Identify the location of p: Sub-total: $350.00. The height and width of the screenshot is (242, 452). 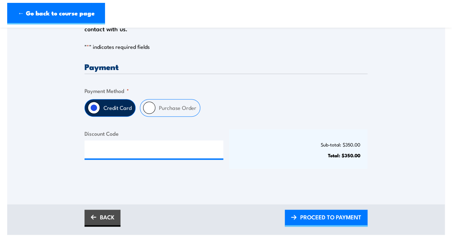
(298, 144).